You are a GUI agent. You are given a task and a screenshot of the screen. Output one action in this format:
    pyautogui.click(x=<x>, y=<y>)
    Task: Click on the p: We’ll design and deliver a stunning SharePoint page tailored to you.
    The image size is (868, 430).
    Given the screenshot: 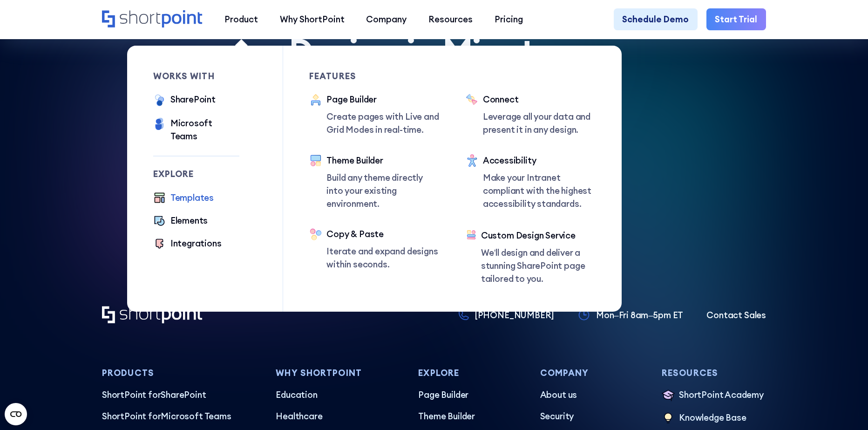 What is the action you would take?
    pyautogui.click(x=539, y=266)
    